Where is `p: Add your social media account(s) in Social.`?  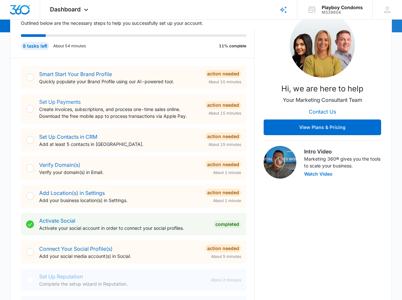 p: Add your social media account(s) in Social. is located at coordinates (119, 256).